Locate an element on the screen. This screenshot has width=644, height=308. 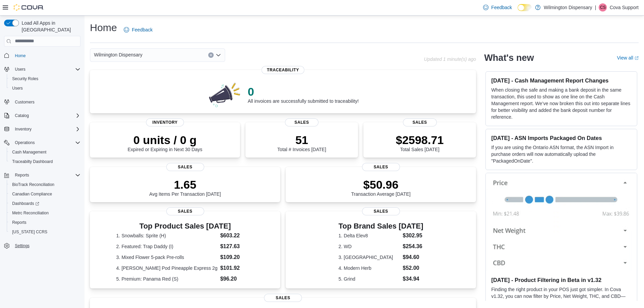
p: $2598.71 is located at coordinates (420, 140).